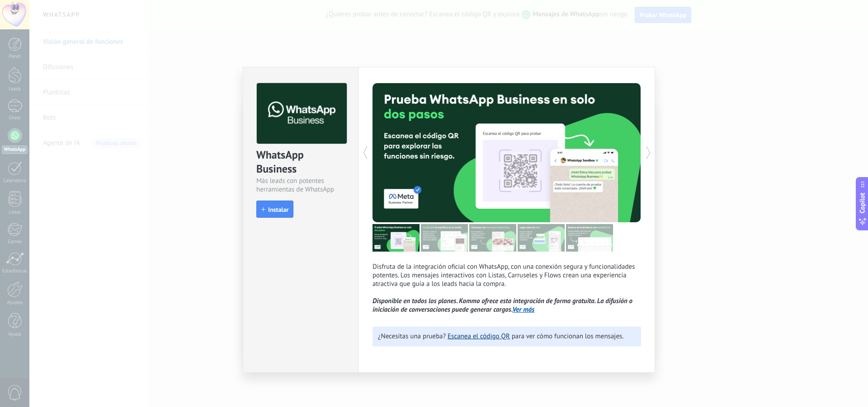 The width and height of the screenshot is (868, 407). Describe the element at coordinates (506, 288) in the screenshot. I see `p: Disfruta de la integración oficial con WhatsApp, con una conexión segura y funcionalidades potent...` at that location.